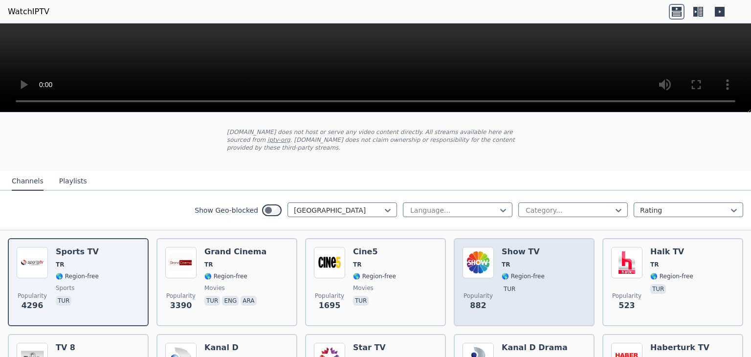  What do you see at coordinates (680, 348) in the screenshot?
I see `h6: Haberturk TV` at bounding box center [680, 348].